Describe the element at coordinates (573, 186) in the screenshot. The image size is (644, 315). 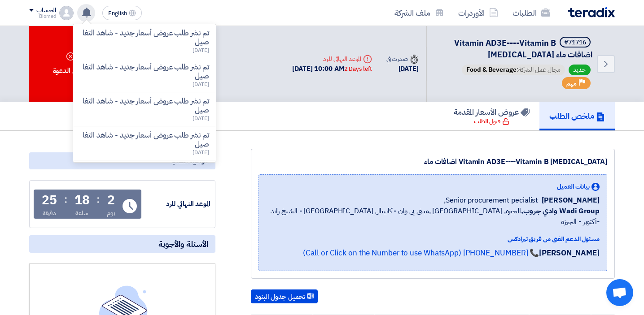
I see `span: بيانات العميل` at that location.